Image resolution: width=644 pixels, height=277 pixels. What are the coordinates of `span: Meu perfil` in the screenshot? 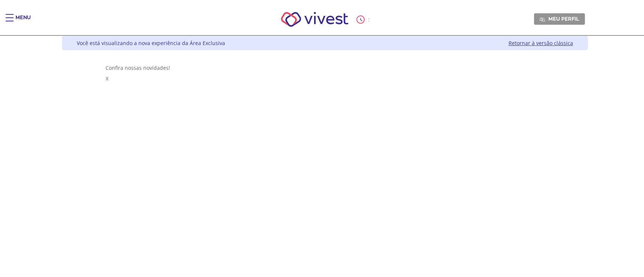 It's located at (563, 19).